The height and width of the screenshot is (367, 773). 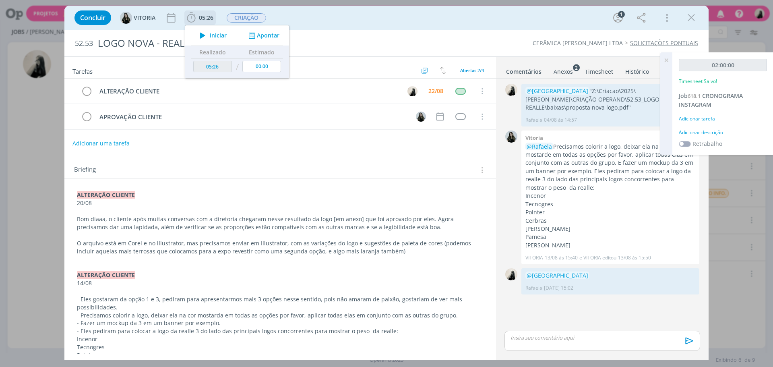 What do you see at coordinates (711, 100) in the screenshot?
I see `a: Job618.1CRONOGRAMA INSTAGRAM` at bounding box center [711, 100].